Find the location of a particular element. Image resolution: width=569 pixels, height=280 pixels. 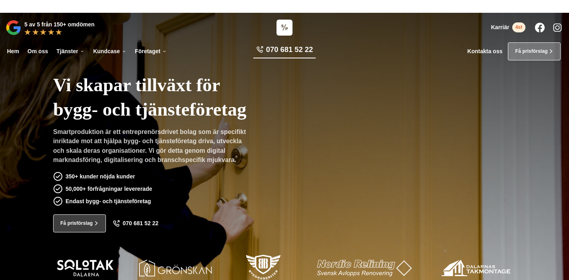

p: Vi vann Årets Unga Företagare i Dalarna 2024 – is located at coordinates (285, 6).